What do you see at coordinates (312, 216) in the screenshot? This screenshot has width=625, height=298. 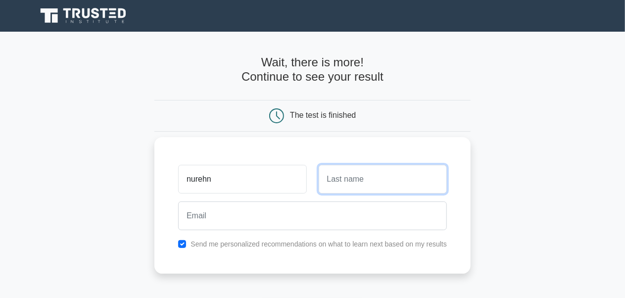 I see `input: Email` at bounding box center [312, 216].